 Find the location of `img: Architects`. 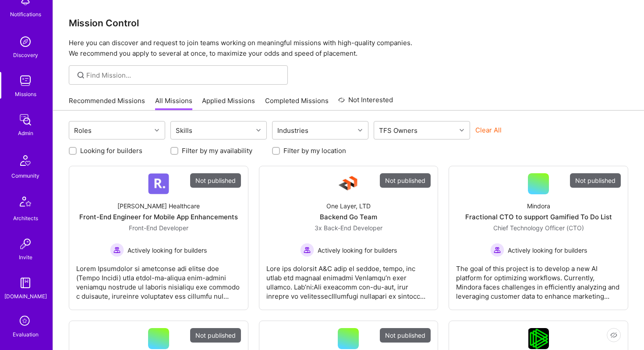

img: Architects is located at coordinates (25, 203).